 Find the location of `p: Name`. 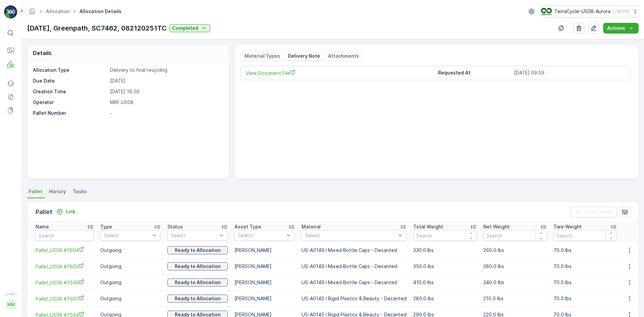

p: Name is located at coordinates (42, 227).